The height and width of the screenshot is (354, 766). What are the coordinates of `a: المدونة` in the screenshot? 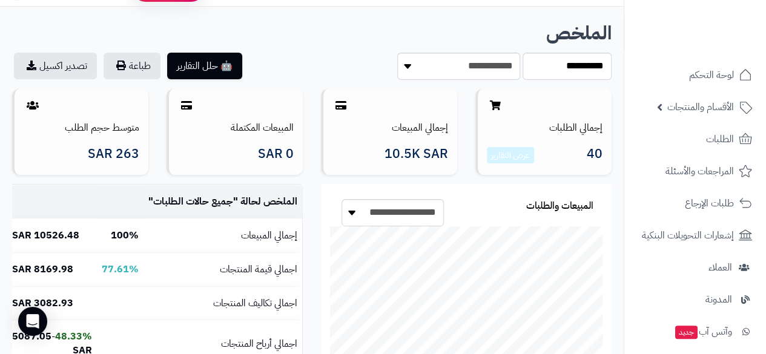 It's located at (695, 300).